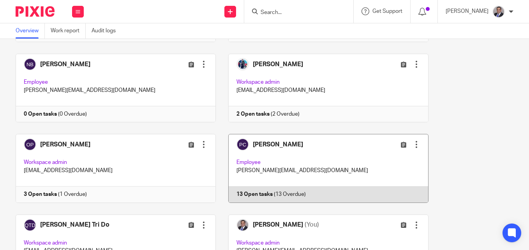  Describe the element at coordinates (106, 31) in the screenshot. I see `a: Audit logs` at that location.